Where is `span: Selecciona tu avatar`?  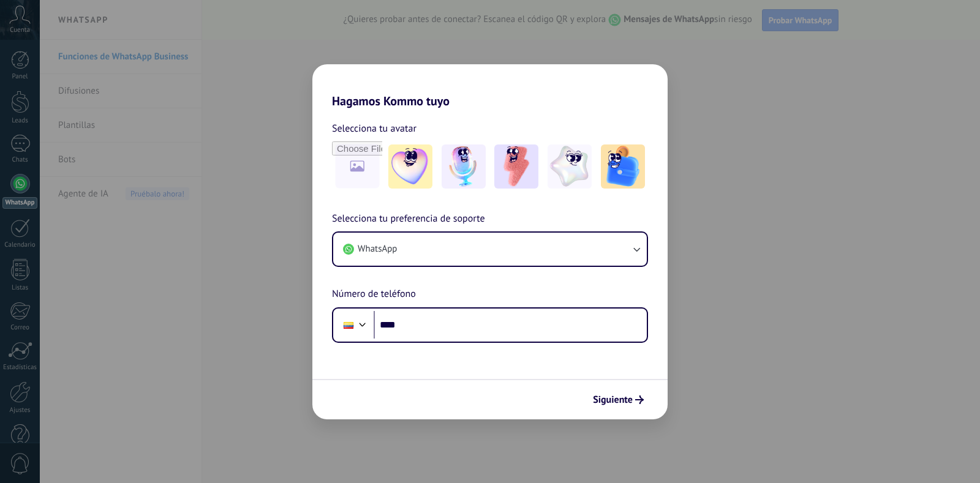 span: Selecciona tu avatar is located at coordinates (375, 129).